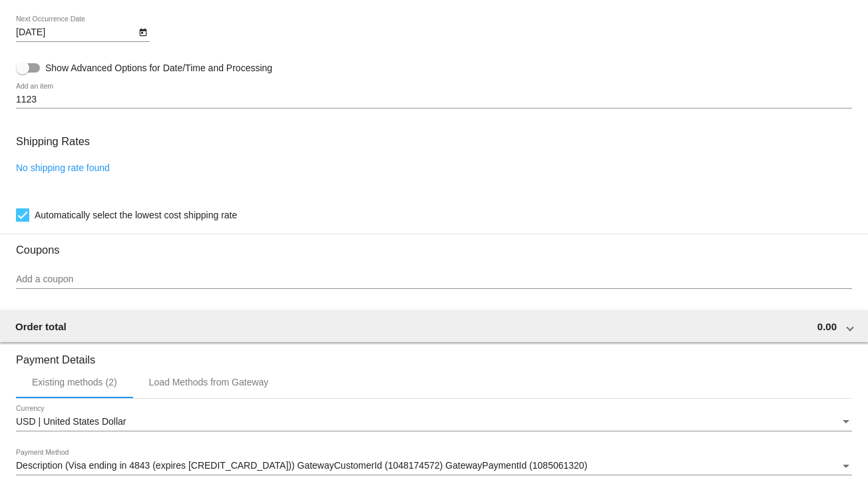  Describe the element at coordinates (434, 422) in the screenshot. I see `mat-select: Currency` at that location.